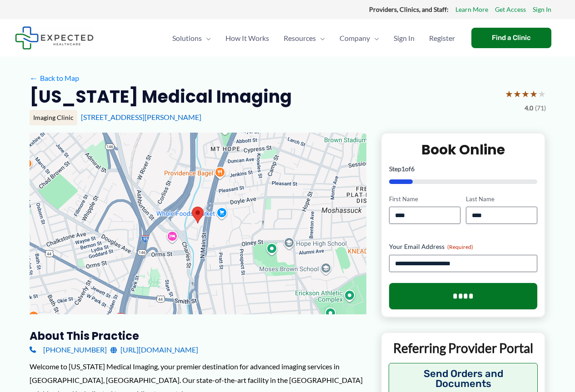 The image size is (575, 392). What do you see at coordinates (247, 38) in the screenshot?
I see `span: How It Works` at bounding box center [247, 38].